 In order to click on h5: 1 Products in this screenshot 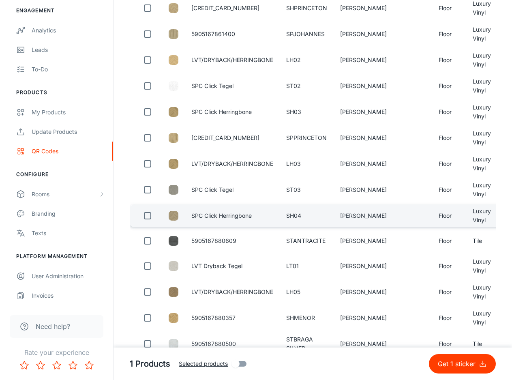, I will do `click(150, 364)`.